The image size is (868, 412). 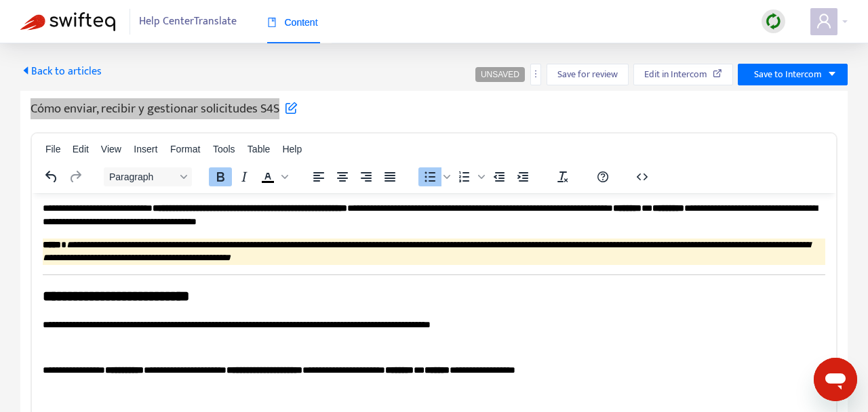 I want to click on span: Content, so click(x=293, y=22).